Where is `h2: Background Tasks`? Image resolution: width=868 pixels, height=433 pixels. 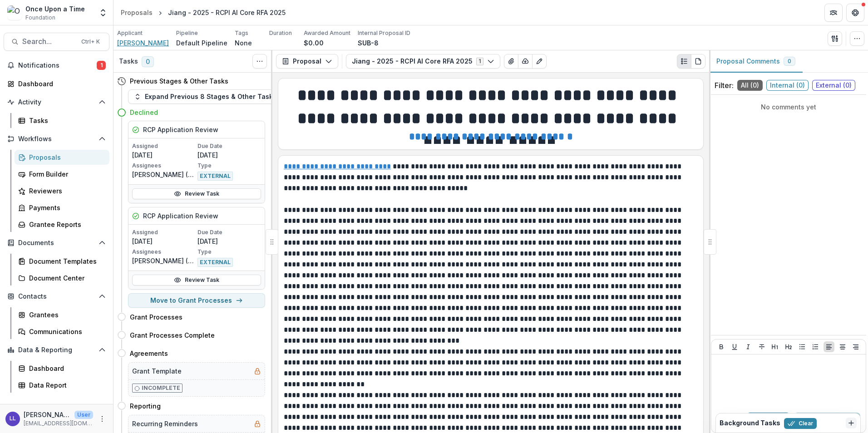
h2: Background Tasks is located at coordinates (750, 423).